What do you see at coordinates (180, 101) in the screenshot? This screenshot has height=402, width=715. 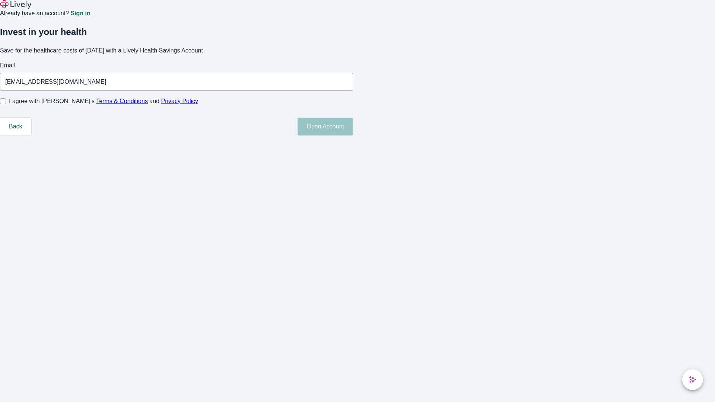 I see `a: Privacy Policy` at bounding box center [180, 101].